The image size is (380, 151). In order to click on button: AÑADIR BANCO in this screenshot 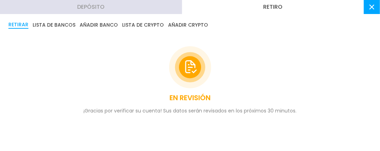, I will do `click(99, 25)`.